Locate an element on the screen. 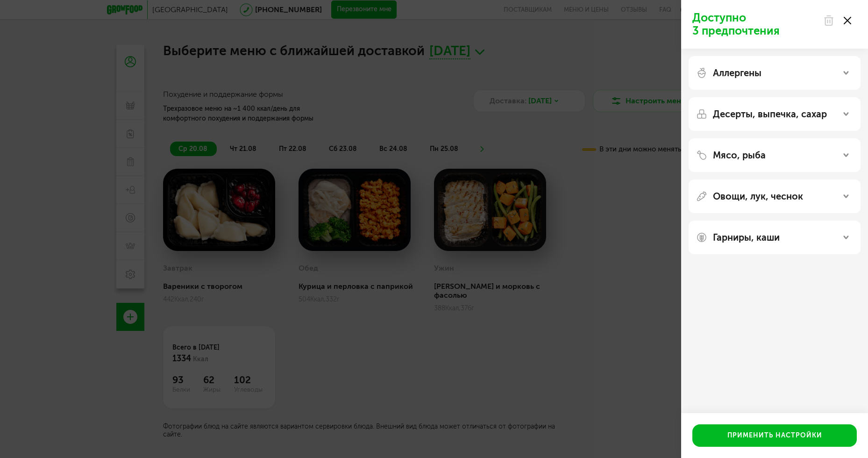 This screenshot has height=458, width=868. p: Десерты, выпечка, сахар is located at coordinates (770, 114).